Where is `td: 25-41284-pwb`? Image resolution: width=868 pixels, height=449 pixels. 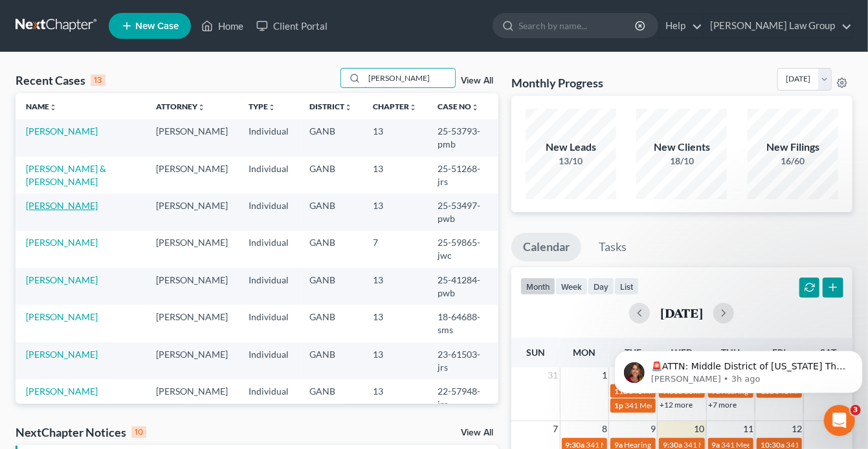 td: 25-41284-pwb is located at coordinates (463, 286).